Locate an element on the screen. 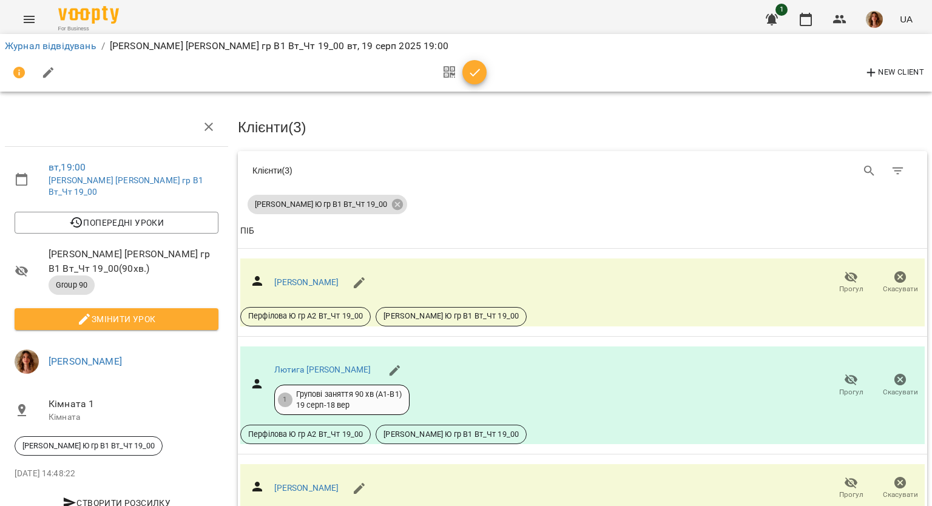 Image resolution: width=932 pixels, height=506 pixels. span: Group 90 is located at coordinates (72, 285).